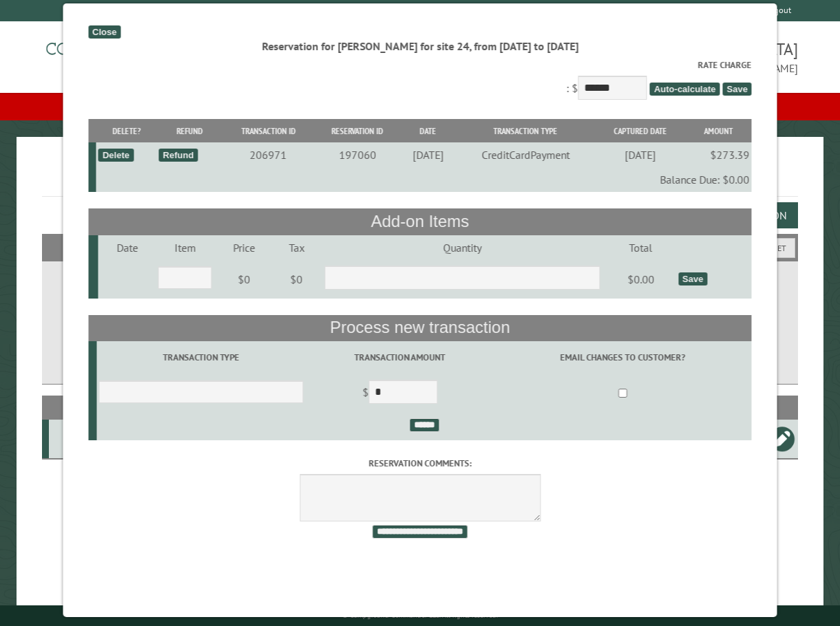  I want to click on th: Date, so click(427, 130).